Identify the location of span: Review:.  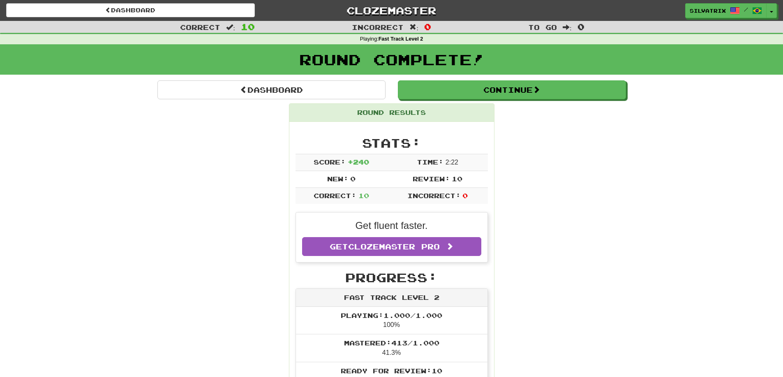
(431, 179).